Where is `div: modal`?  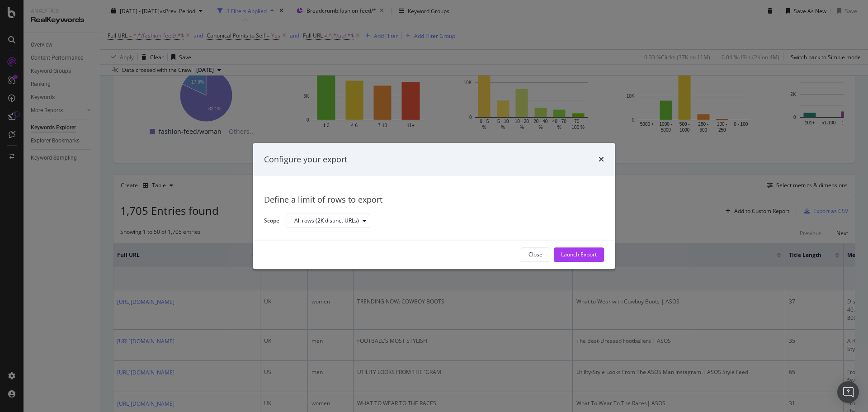
div: modal is located at coordinates (434, 206).